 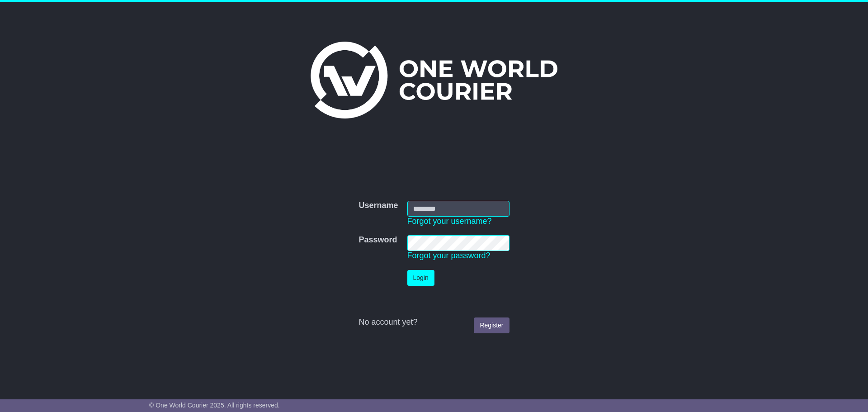 I want to click on img: One World, so click(x=434, y=80).